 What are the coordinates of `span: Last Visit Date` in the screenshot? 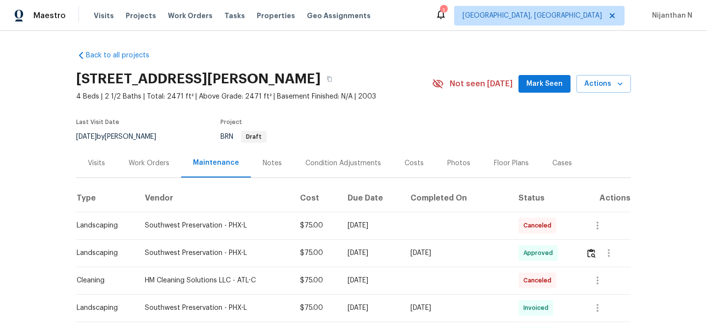 It's located at (98, 122).